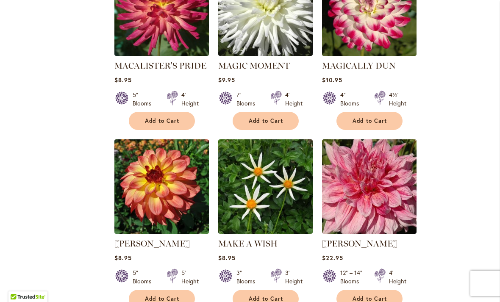 Image resolution: width=500 pixels, height=302 pixels. I want to click on span: $10.95, so click(332, 80).